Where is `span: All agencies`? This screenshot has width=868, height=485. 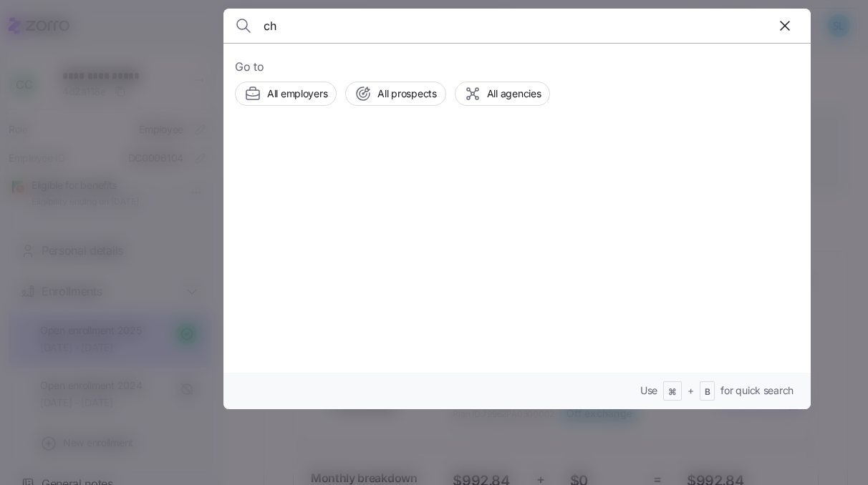
span: All agencies is located at coordinates (514, 94).